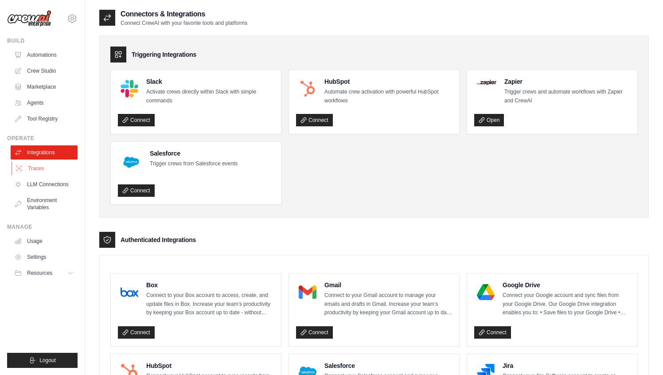  What do you see at coordinates (45, 169) in the screenshot?
I see `a: Traces` at bounding box center [45, 169].